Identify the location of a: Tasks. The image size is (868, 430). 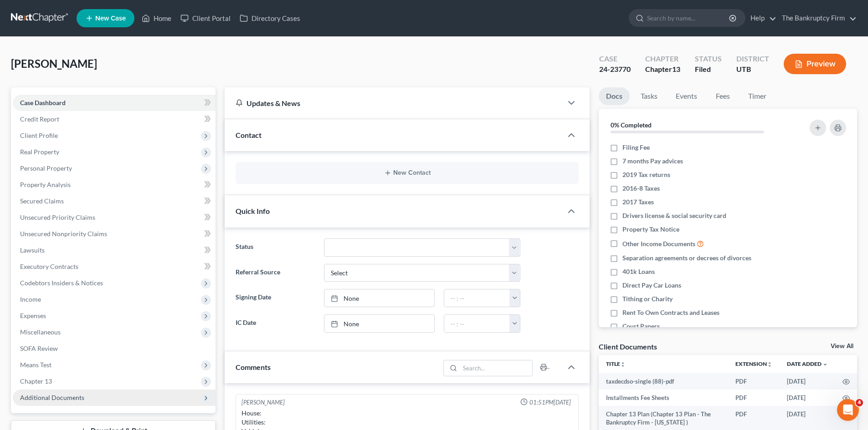
(649, 96).